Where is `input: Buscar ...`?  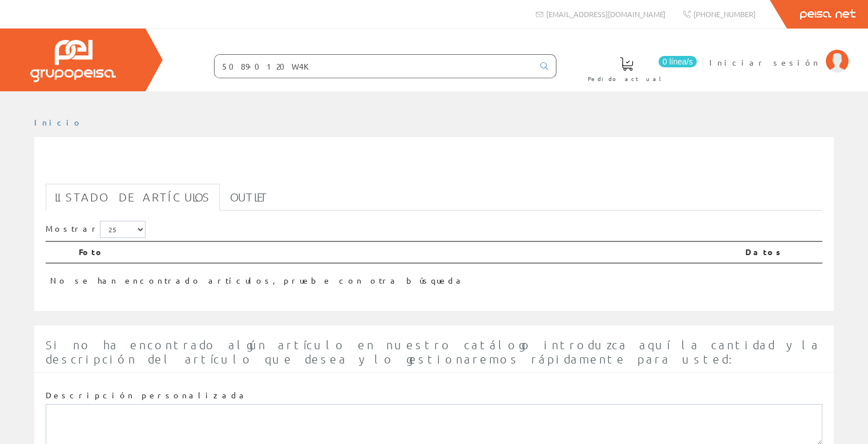
input: Buscar ... is located at coordinates (374, 67).